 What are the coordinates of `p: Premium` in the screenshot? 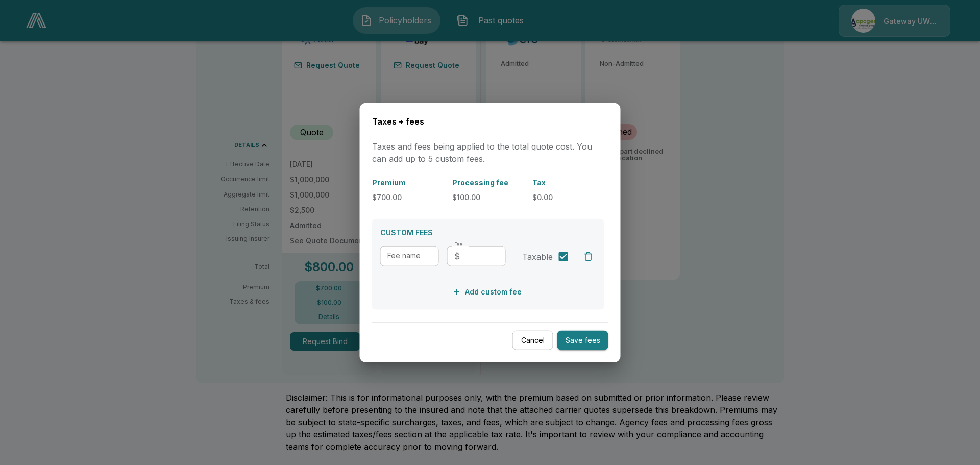 It's located at (408, 182).